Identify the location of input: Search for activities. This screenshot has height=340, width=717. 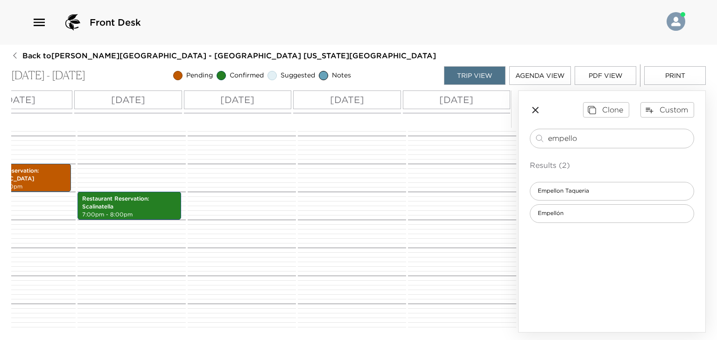
(619, 138).